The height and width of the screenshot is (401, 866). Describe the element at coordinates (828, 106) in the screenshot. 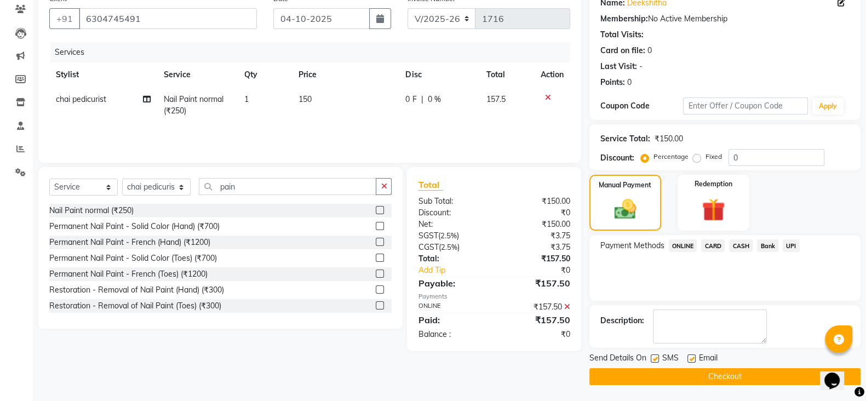

I see `button: Apply` at that location.